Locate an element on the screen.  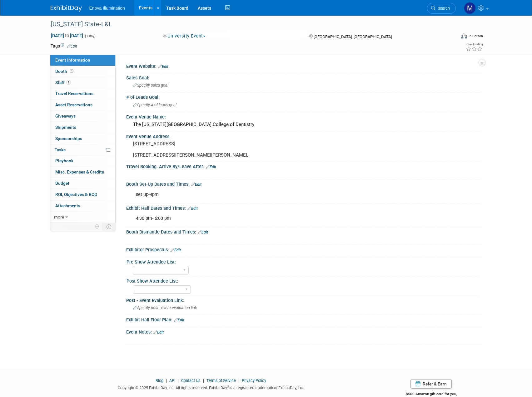
div: Travel Booking: Arrive By/Leave After: is located at coordinates (304, 166).